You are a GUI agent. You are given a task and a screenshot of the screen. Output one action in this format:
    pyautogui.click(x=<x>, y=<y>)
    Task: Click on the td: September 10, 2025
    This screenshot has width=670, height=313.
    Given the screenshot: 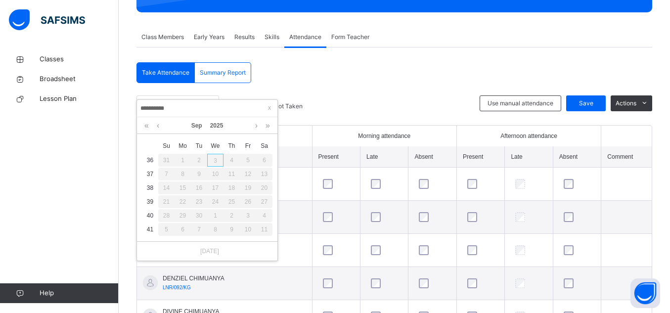 What is the action you would take?
    pyautogui.click(x=215, y=174)
    